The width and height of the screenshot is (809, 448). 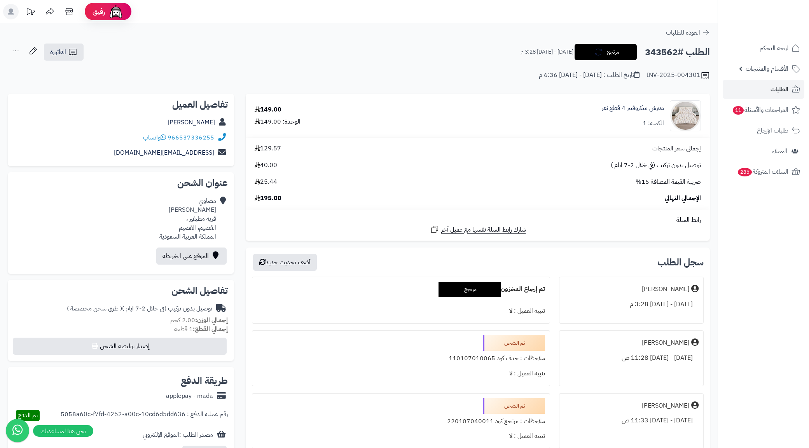 What do you see at coordinates (191, 138) in the screenshot?
I see `a: 966537336255` at bounding box center [191, 138].